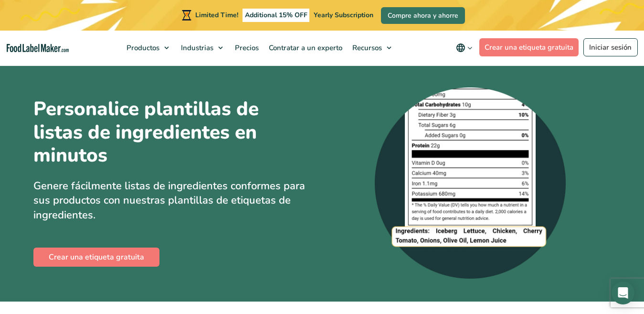 The width and height of the screenshot is (644, 314). Describe the element at coordinates (217, 15) in the screenshot. I see `span: Limited Time!` at that location.